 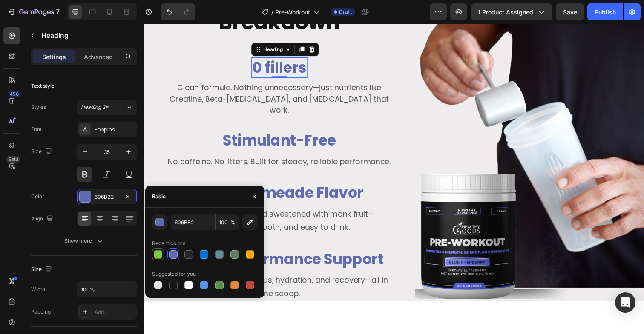 I want to click on div: Poppins, so click(x=115, y=130).